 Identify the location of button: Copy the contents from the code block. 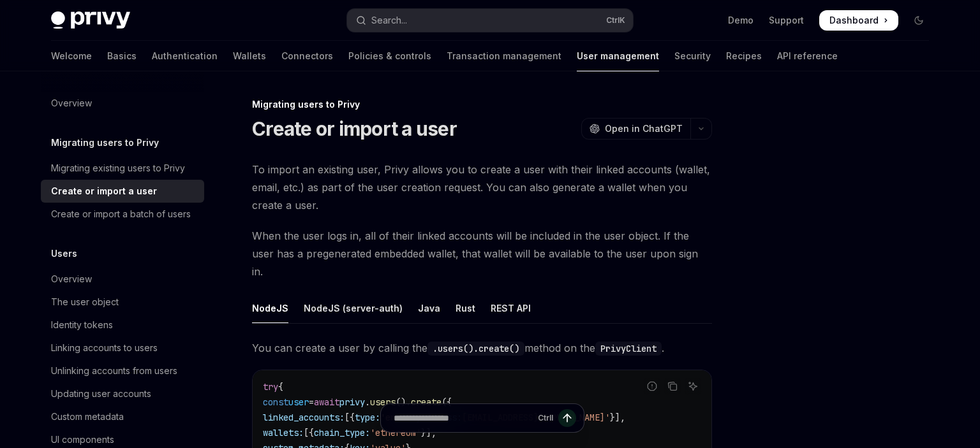
(672, 387).